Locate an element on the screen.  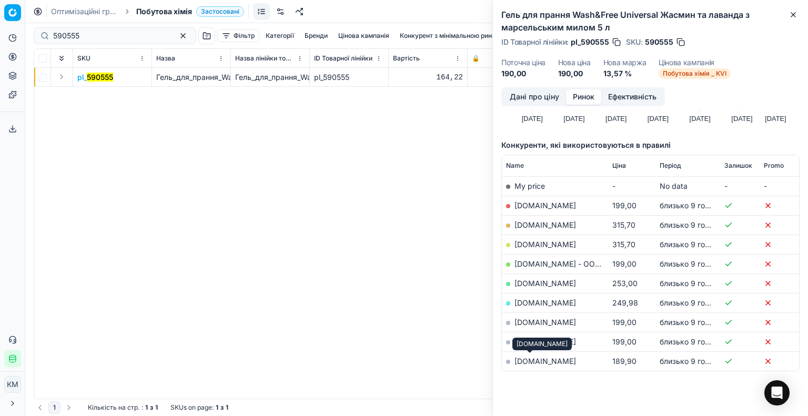
nav: breadcrumb is located at coordinates (147, 12).